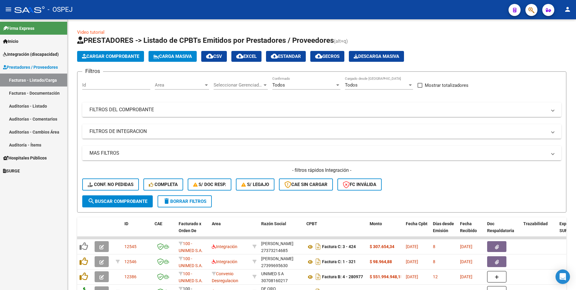 This screenshot has width=576, height=290. What do you see at coordinates (382, 246) in the screenshot?
I see `strong: $ 307.654,34` at bounding box center [382, 246].